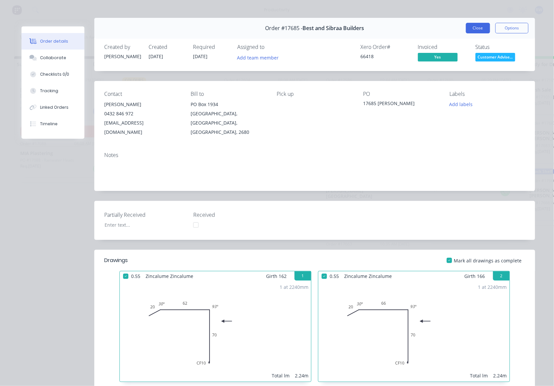 The width and height of the screenshot is (554, 386). Describe the element at coordinates (385, 47) in the screenshot. I see `div: Xero Order #` at that location.